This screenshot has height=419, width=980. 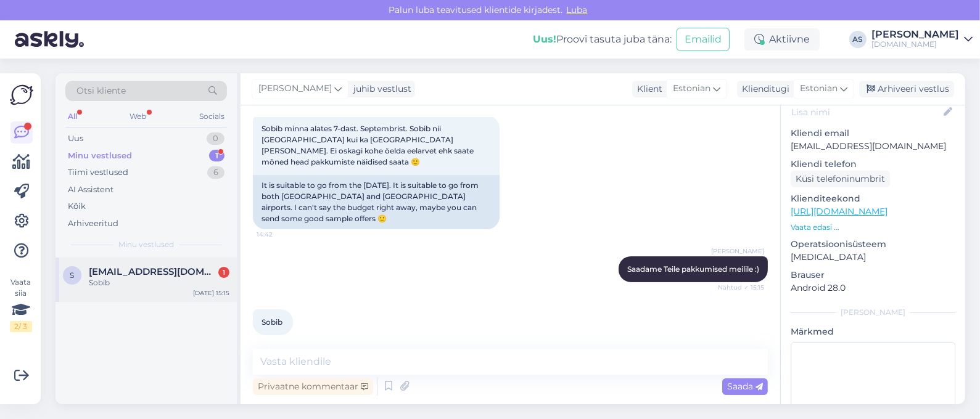 I want to click on span: 15:35, so click(x=280, y=340).